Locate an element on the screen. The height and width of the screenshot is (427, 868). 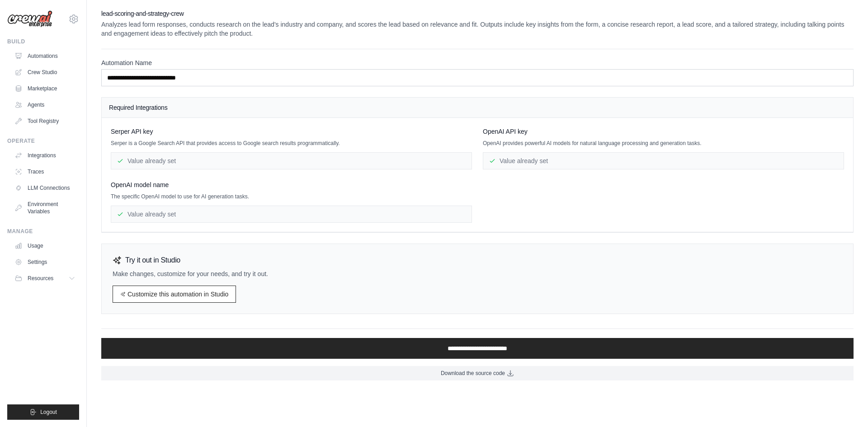
div: Build is located at coordinates (43, 42).